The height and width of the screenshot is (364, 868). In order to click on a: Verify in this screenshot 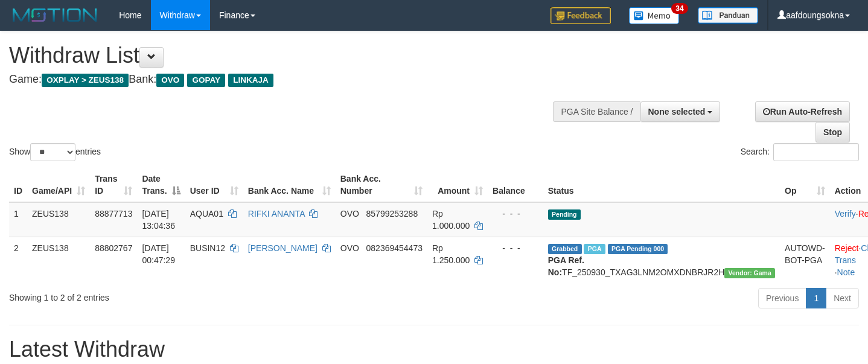, I will do `click(845, 214)`.